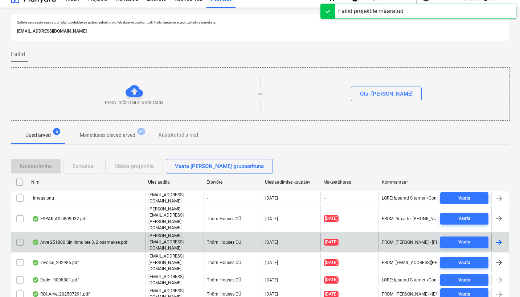 The width and height of the screenshot is (520, 297). Describe the element at coordinates (59, 219) in the screenshot. I see `div: ESPAK AS 0809032.pdf` at that location.